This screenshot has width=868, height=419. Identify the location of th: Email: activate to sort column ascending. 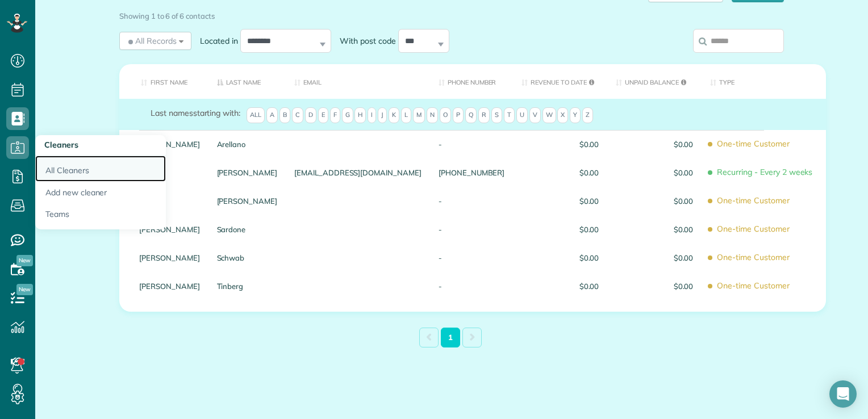
(358, 81).